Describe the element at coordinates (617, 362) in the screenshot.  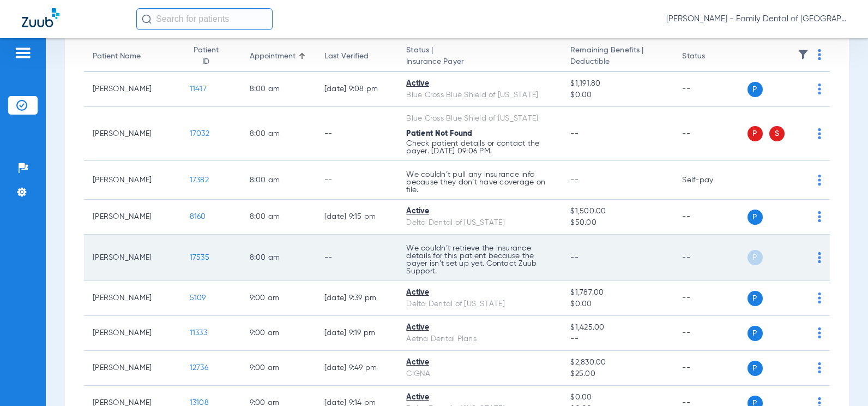
I see `span: $2,830.00` at that location.